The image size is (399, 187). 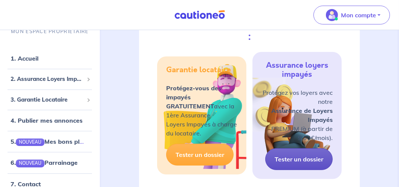 I want to click on a: 5.NOUVEAUMes bons plans, so click(x=50, y=142).